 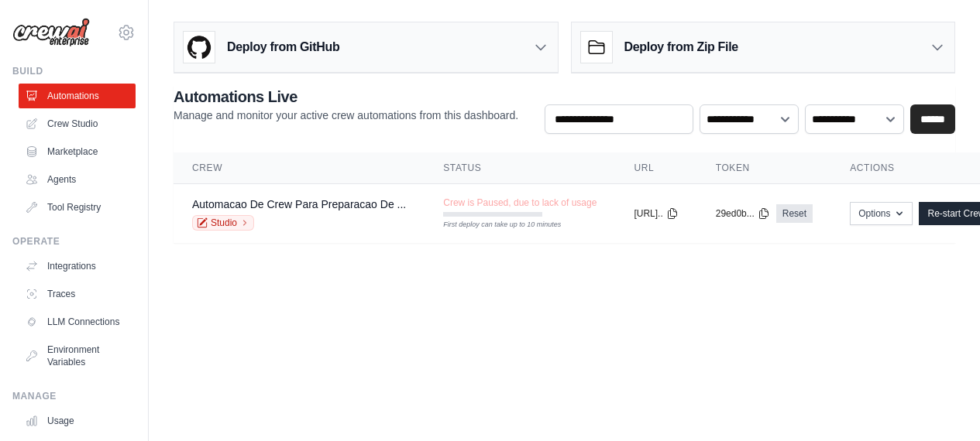 What do you see at coordinates (76, 421) in the screenshot?
I see `a: Usage` at bounding box center [76, 421].